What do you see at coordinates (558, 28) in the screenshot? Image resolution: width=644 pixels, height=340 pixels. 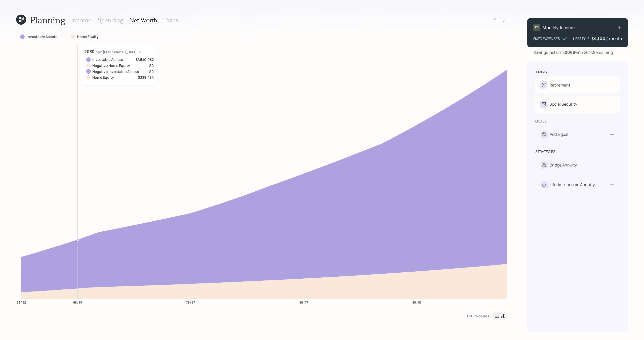 I see `h4: Monthly Income` at bounding box center [558, 28].